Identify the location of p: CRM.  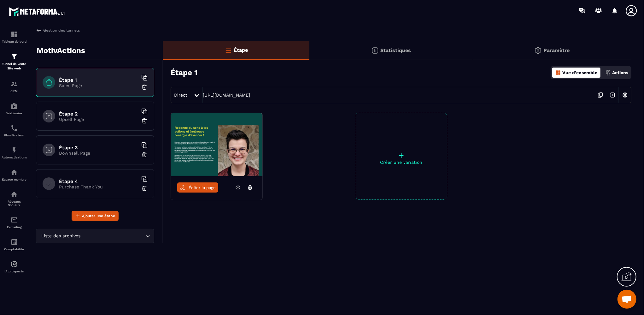
(14, 91).